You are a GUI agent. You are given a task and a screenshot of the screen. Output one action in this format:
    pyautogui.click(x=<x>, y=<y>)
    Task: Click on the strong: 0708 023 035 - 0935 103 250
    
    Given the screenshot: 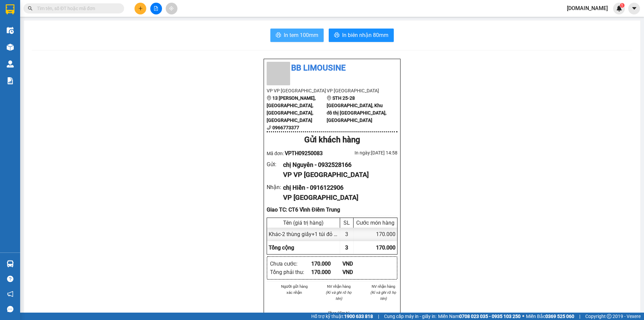 What is the action you would take?
    pyautogui.click(x=490, y=316)
    